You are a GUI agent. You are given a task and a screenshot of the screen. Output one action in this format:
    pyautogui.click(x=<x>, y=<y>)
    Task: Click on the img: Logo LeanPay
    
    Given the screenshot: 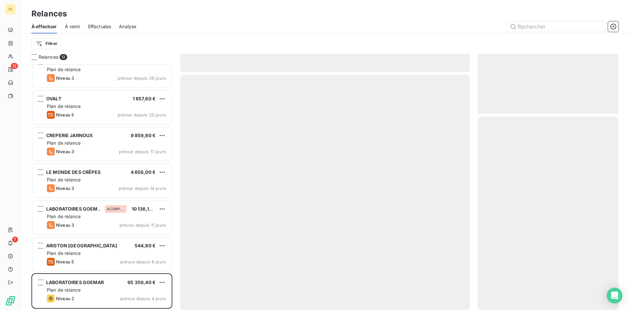 What is the action you would take?
    pyautogui.click(x=10, y=300)
    